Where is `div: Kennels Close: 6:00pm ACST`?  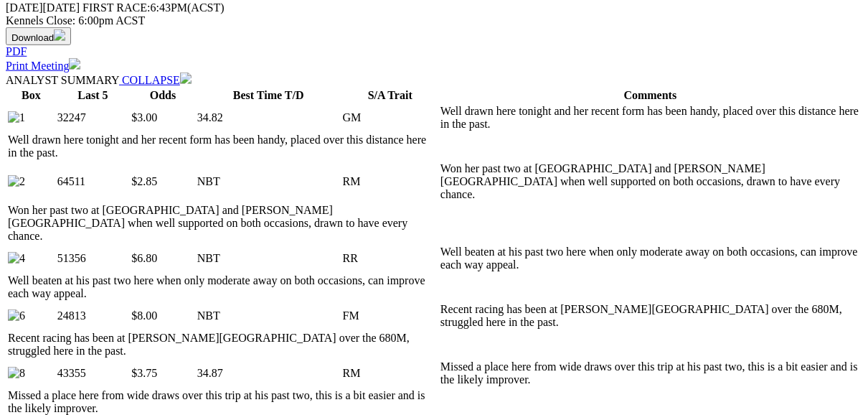 div: Kennels Close: 6:00pm ACST is located at coordinates (434, 21).